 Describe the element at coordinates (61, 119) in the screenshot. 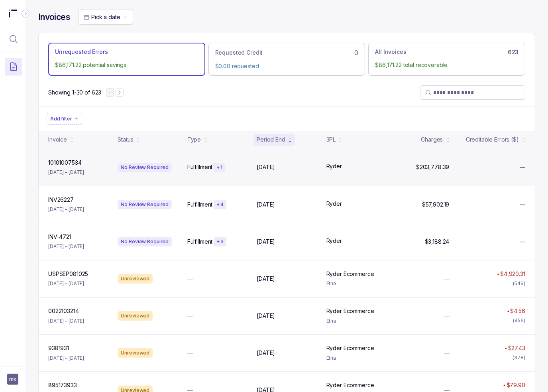

I see `p: Add filter` at that location.